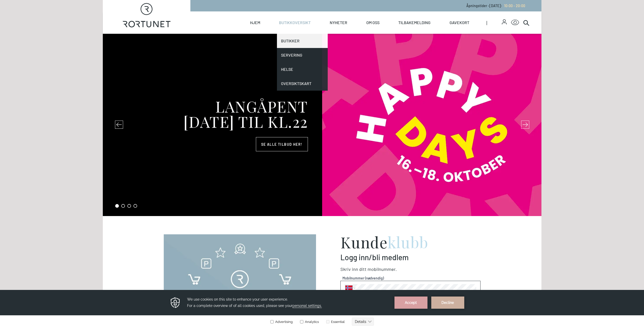  What do you see at coordinates (322, 125) in the screenshot?
I see `div: slide 1 of 4` at bounding box center [322, 125].